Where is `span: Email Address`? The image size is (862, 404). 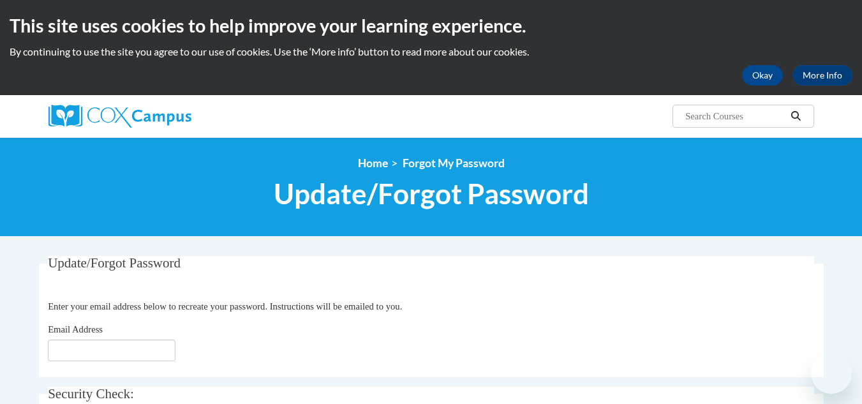 span: Email Address is located at coordinates (75, 329).